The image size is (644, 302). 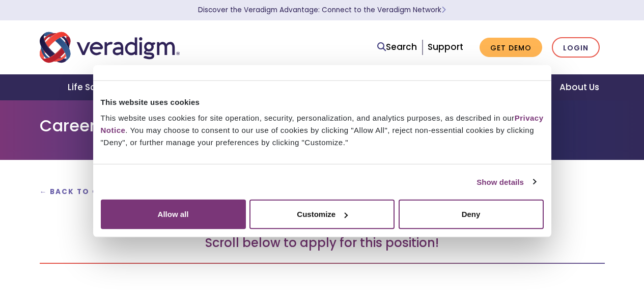 What do you see at coordinates (322, 10) in the screenshot?
I see `a: Discover the Veradigm Advantage: Connect to the Veradigm NetworkLearn More` at bounding box center [322, 10].